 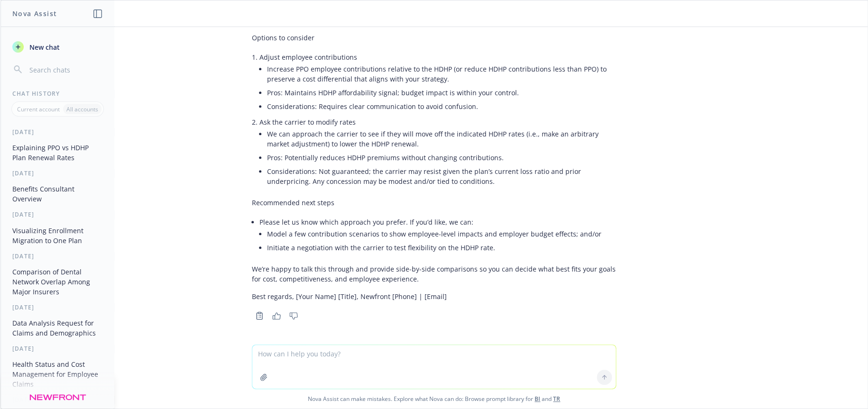 I want to click on button: Visualizing Enrollment Migration to One Plan, so click(x=58, y=236).